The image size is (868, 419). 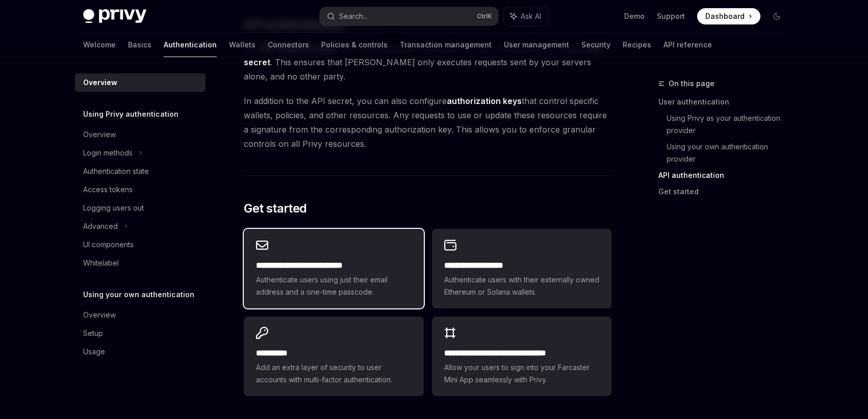 I want to click on span: With , Privy authenticates a request from your server directly using an . This ensures that [PERS..., so click(x=427, y=62).